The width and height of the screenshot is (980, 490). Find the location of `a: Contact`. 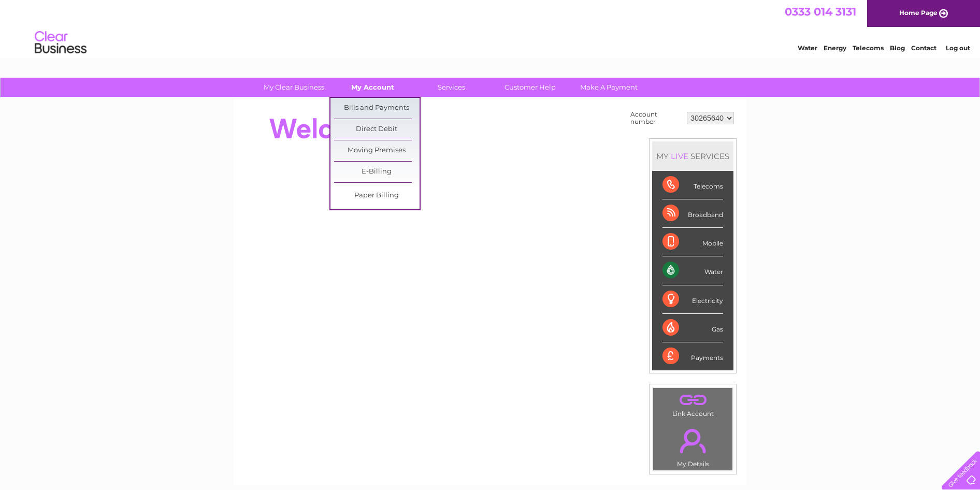

a: Contact is located at coordinates (924, 47).